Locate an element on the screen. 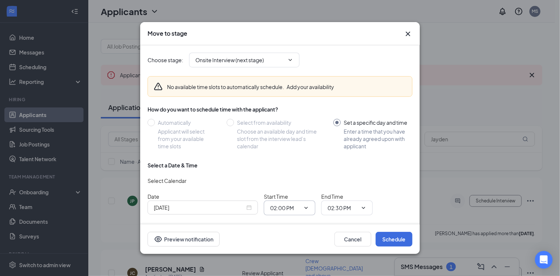 The width and height of the screenshot is (560, 276). span: Date is located at coordinates (153, 197).